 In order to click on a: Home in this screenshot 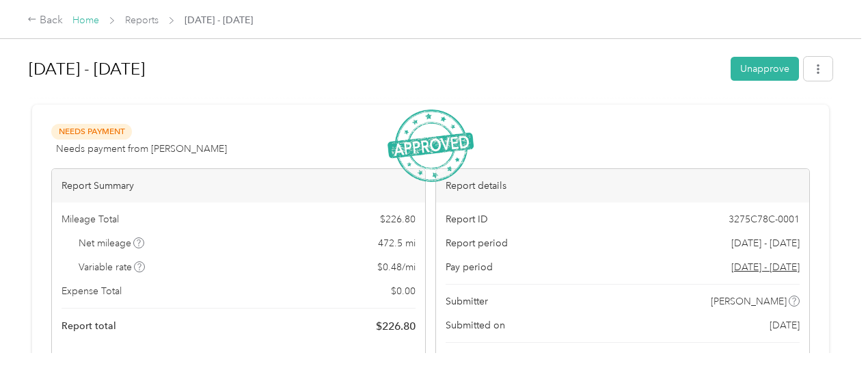, I will do `click(86, 20)`.